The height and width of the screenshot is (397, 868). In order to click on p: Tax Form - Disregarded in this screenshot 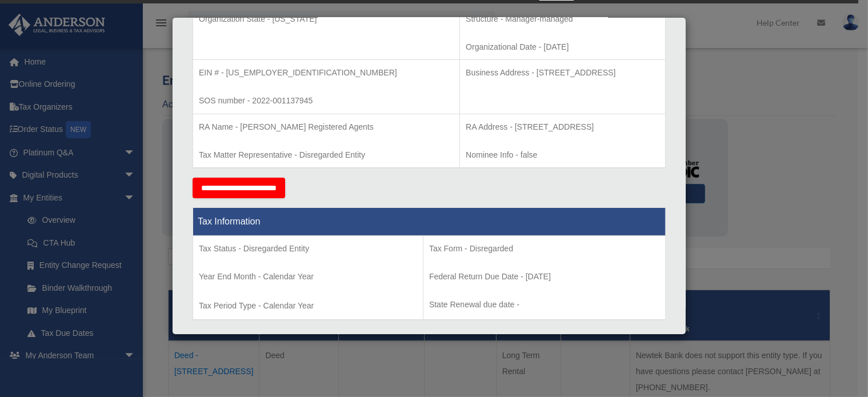, I will do `click(544, 248)`.